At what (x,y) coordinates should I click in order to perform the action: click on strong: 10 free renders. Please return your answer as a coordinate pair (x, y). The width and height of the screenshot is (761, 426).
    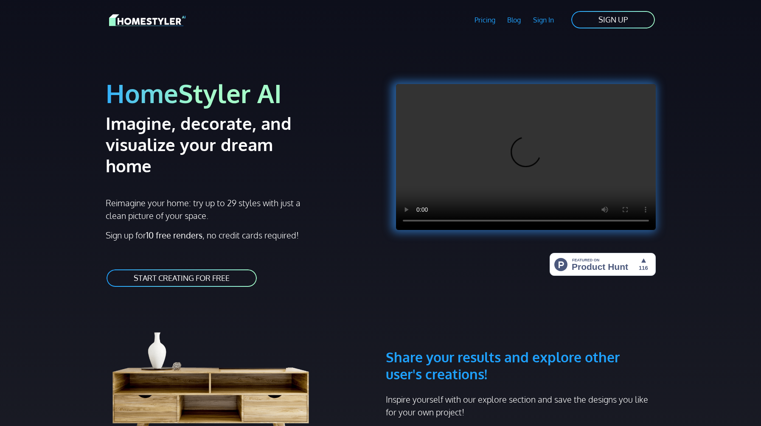
    Looking at the image, I should click on (174, 235).